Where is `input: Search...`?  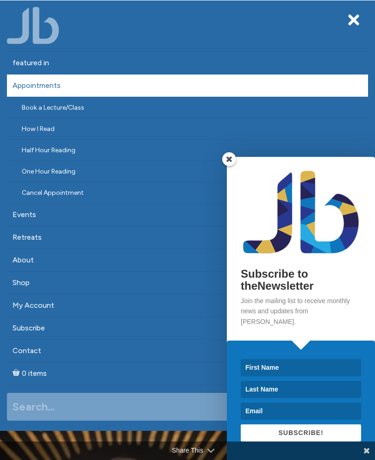
input: Search... is located at coordinates (187, 407).